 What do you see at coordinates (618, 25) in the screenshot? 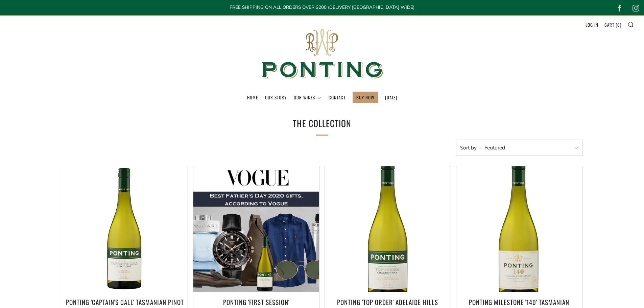
I see `span: 0` at bounding box center [618, 25].